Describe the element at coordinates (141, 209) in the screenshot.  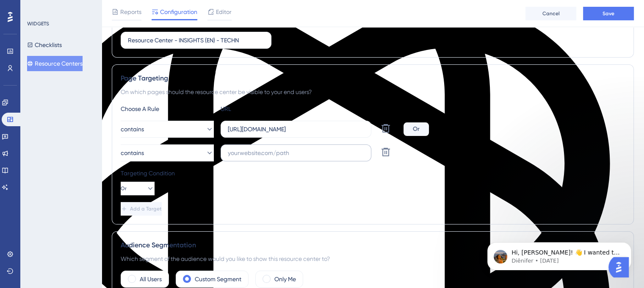
I see `button: Add a Target` at that location.